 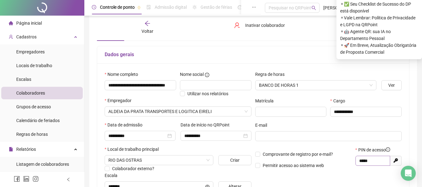 What do you see at coordinates (38, 120) in the screenshot?
I see `span: Calendário de feriados` at bounding box center [38, 120].